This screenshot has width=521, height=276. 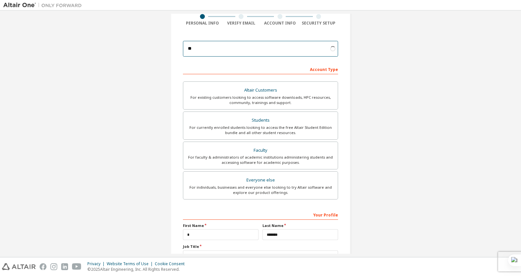 I want to click on div: Security Setup, so click(x=319, y=23).